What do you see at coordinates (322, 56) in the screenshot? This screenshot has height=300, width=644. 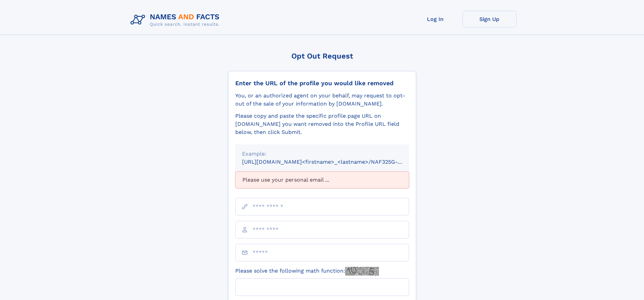 I see `div: Opt Out Request` at bounding box center [322, 56].